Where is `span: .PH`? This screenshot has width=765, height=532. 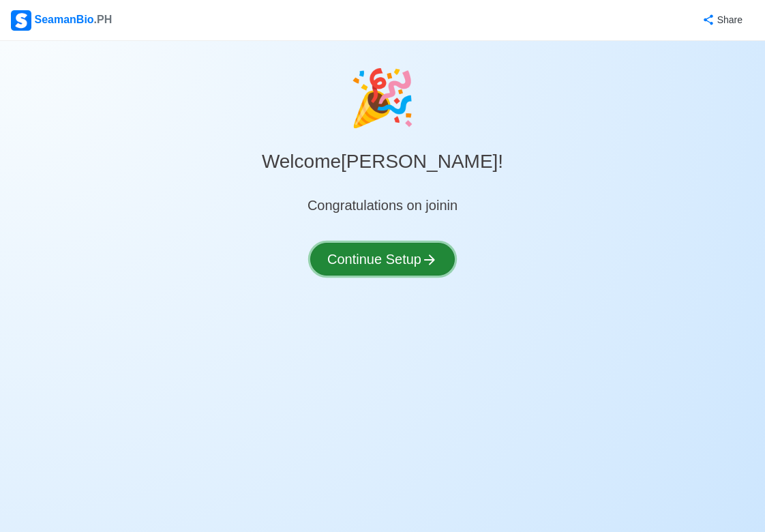
span: .PH is located at coordinates (103, 19).